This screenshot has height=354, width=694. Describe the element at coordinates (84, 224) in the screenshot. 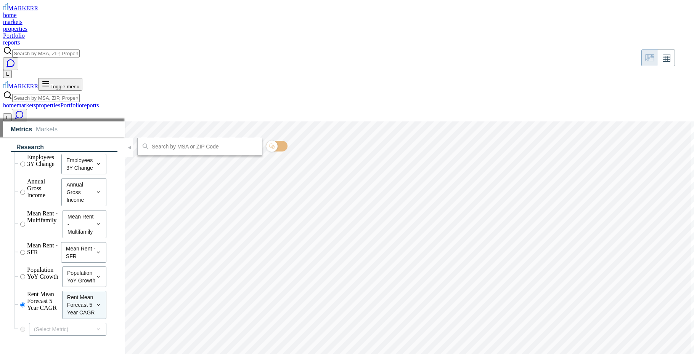

I see `div: Mean Rent - Multifamily` at that location.